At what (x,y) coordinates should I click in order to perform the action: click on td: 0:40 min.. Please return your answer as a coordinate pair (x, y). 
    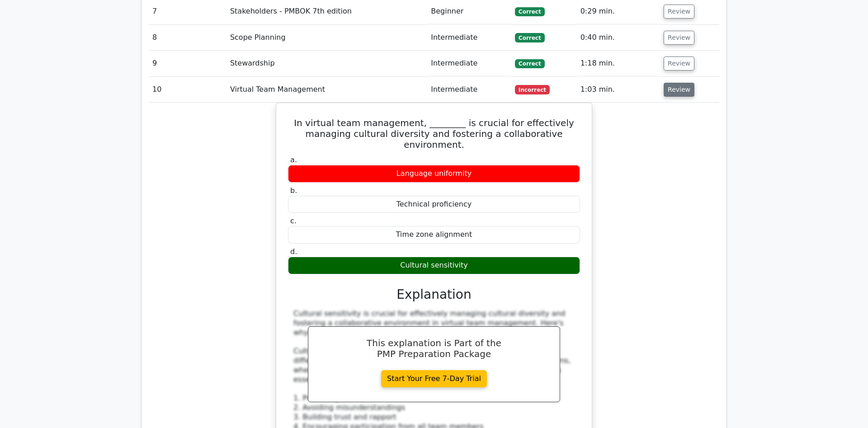
    Looking at the image, I should click on (618, 37).